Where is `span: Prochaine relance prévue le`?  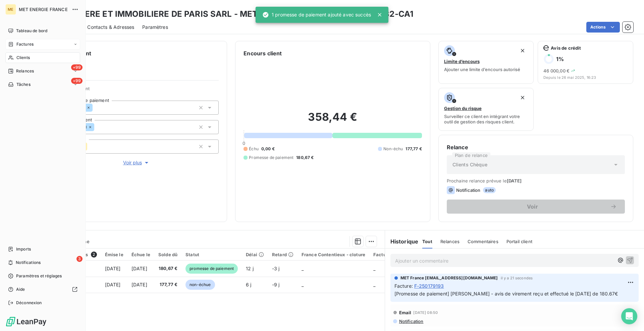
span: Prochaine relance prévue le is located at coordinates (535, 180).